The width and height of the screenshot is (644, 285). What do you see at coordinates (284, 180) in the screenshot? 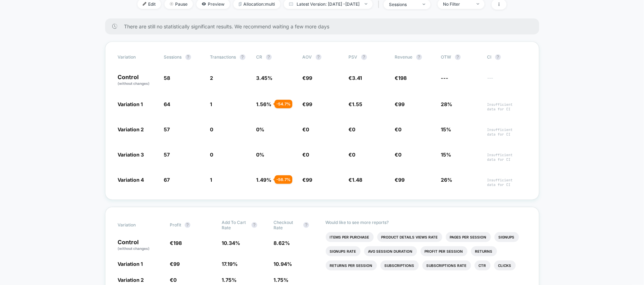
I see `div: - 56.7 %` at bounding box center [284, 180].